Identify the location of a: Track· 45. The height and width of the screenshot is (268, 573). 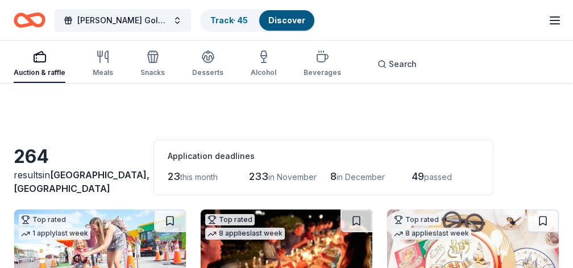
(229, 20).